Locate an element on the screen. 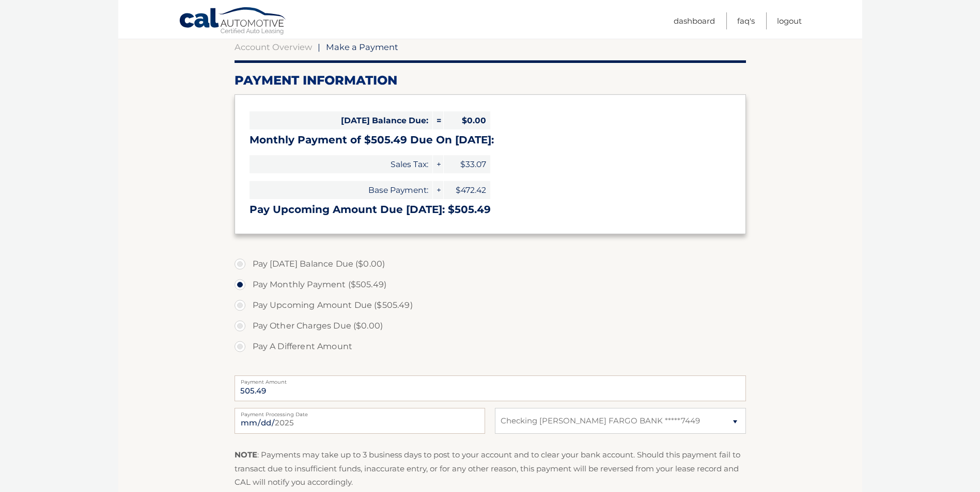  input: Payment Date is located at coordinates (360, 421).